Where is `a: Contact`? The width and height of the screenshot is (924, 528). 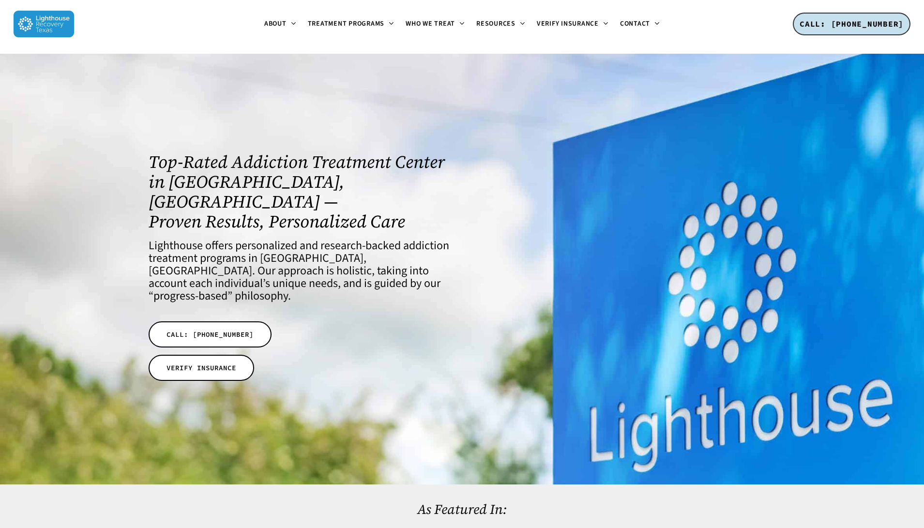 a: Contact is located at coordinates (640, 24).